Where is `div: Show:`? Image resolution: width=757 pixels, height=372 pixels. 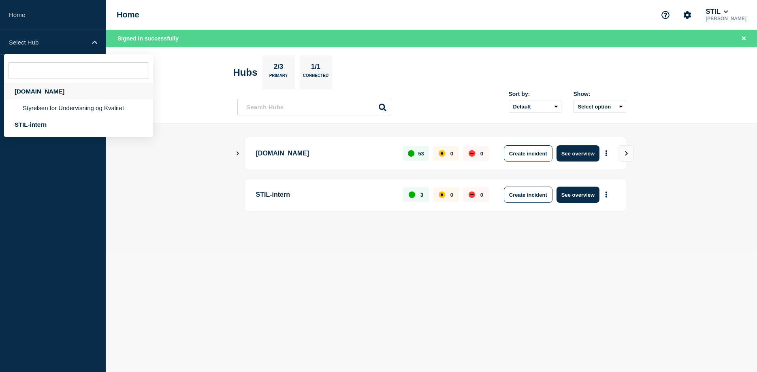 div: Show: is located at coordinates (600, 94).